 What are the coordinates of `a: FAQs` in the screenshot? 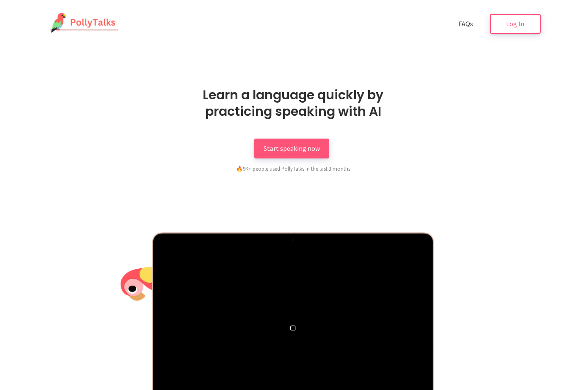 It's located at (466, 24).